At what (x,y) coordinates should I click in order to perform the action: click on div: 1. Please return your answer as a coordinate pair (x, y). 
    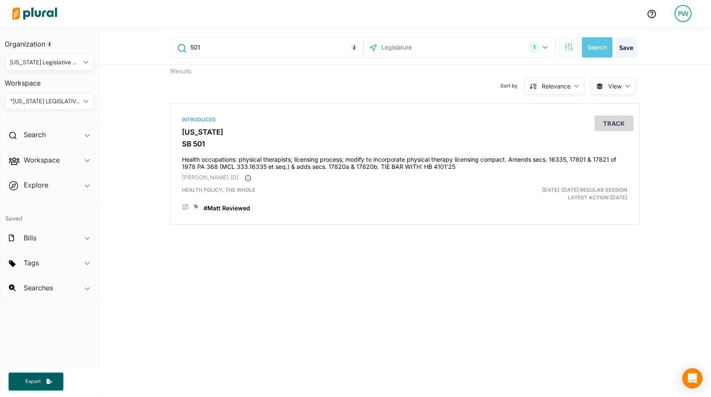
    Looking at the image, I should click on (534, 47).